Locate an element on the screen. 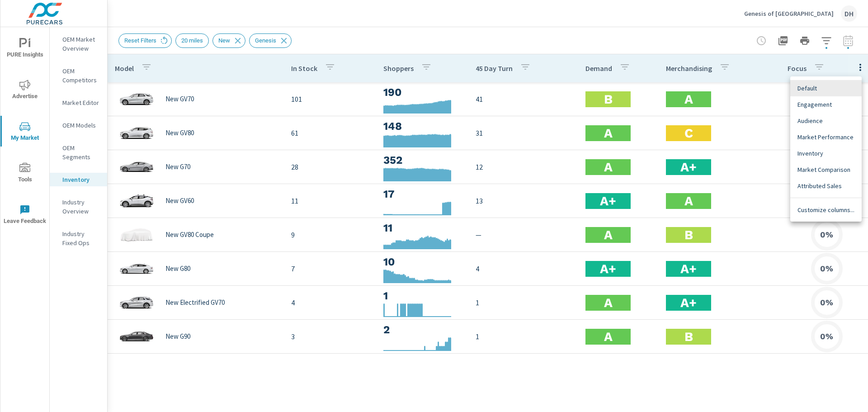 Image resolution: width=868 pixels, height=412 pixels. span: Default is located at coordinates (826, 88).